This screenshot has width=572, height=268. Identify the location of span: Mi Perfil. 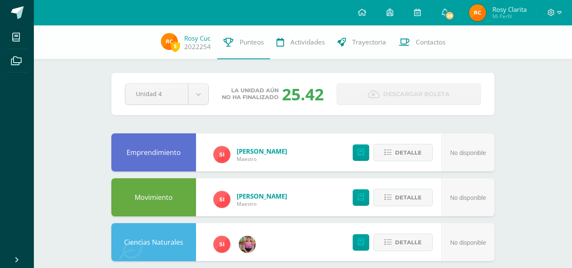
(510, 16).